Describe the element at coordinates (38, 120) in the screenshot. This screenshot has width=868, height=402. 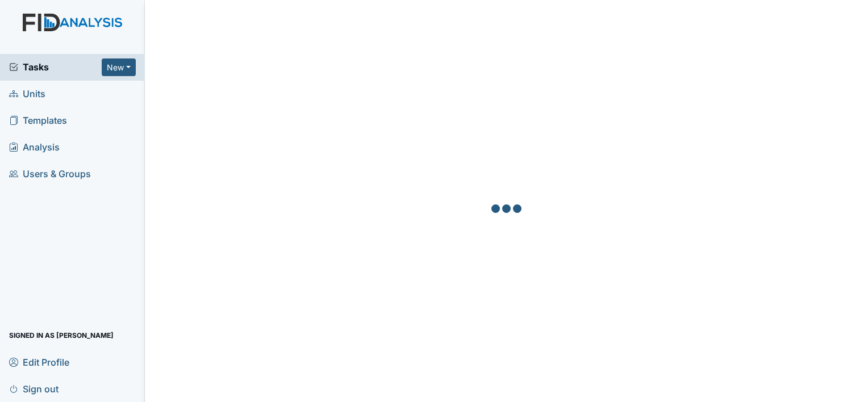
I see `span: Templates` at that location.